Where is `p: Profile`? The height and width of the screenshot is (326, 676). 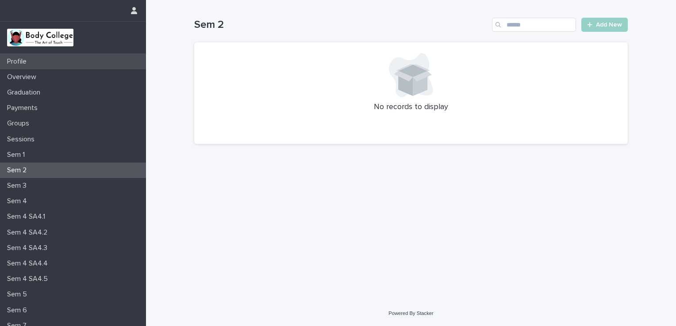
p: Profile is located at coordinates (19, 61).